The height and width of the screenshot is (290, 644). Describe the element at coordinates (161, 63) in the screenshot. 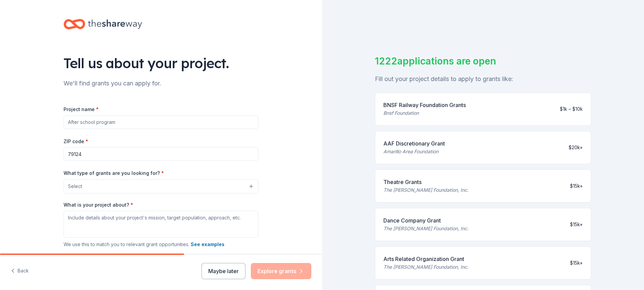

I see `div: Tell us about your project.` at that location.